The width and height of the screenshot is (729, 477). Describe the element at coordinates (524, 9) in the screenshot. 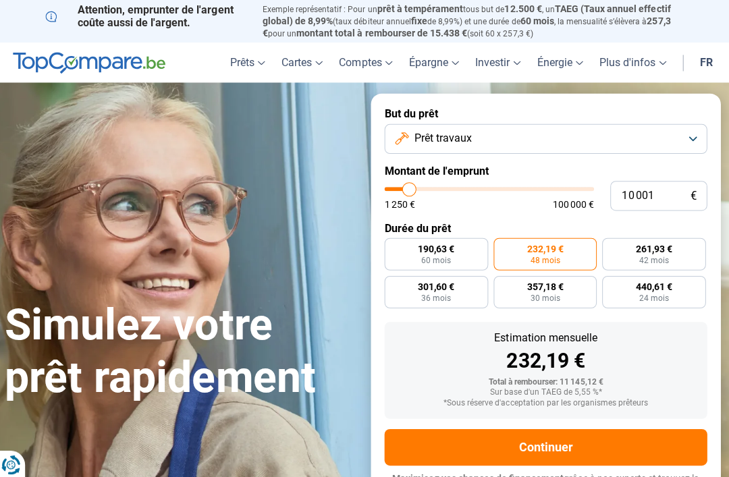

I see `span: 12.500 €` at that location.